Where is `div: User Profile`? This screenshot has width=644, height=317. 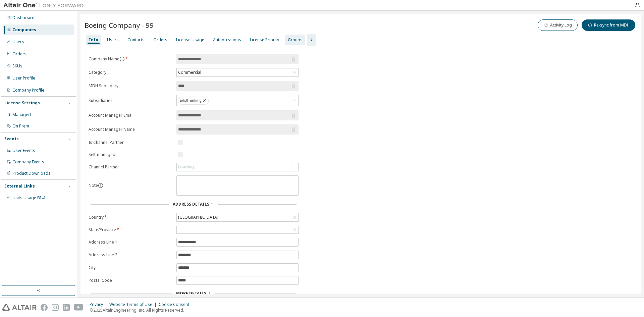 div: User Profile is located at coordinates (24, 78).